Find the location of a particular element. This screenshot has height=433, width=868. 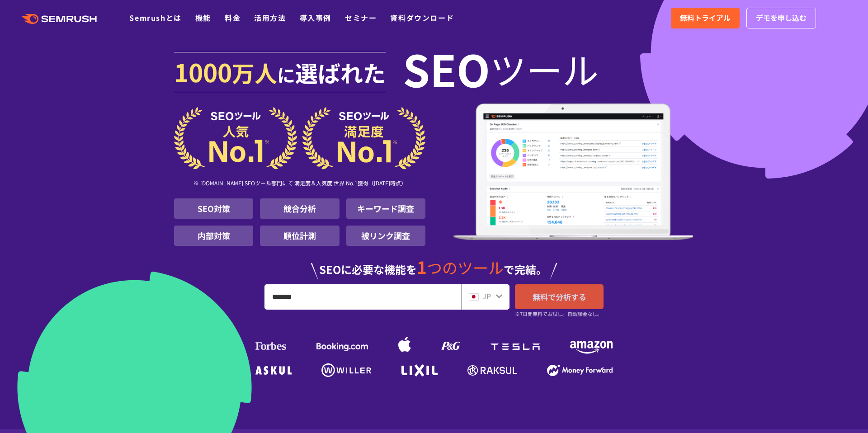

a: Semrushとは is located at coordinates (155, 18).